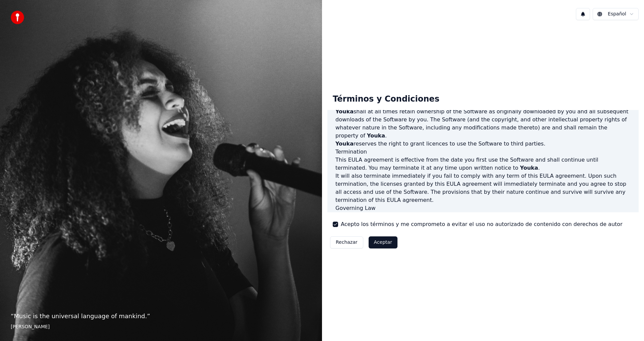 The image size is (644, 341). What do you see at coordinates (347, 243) in the screenshot?
I see `button: Rechazar` at bounding box center [347, 243].